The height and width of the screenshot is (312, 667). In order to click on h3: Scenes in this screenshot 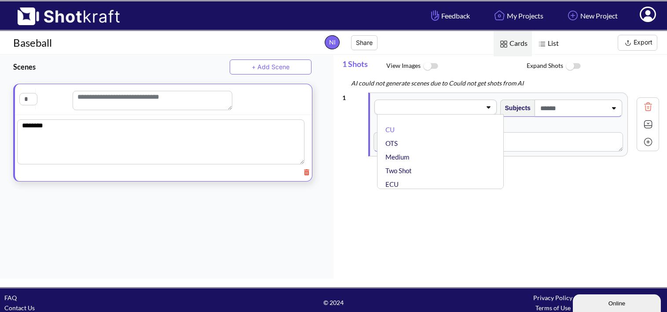, I will do `click(122, 66)`.